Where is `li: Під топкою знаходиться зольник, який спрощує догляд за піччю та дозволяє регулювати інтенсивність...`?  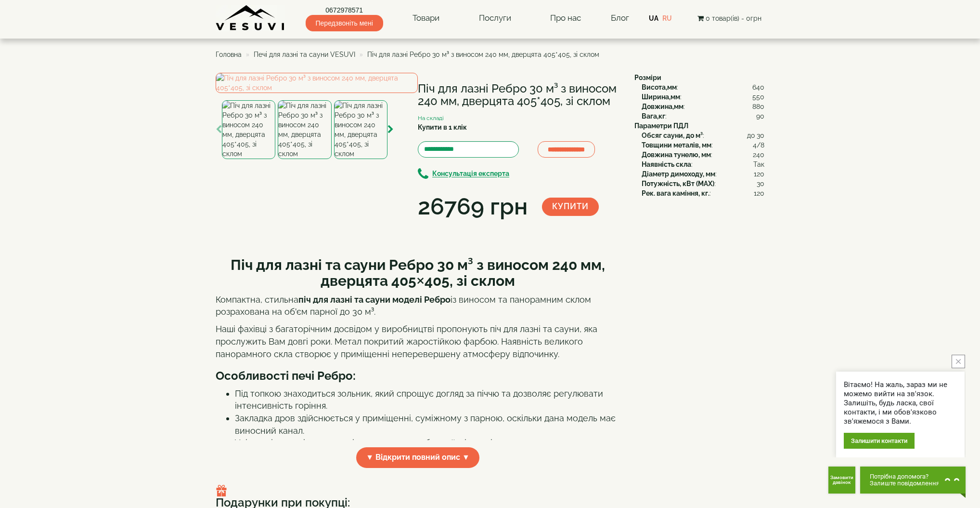
li: Під топкою знаходиться зольник, який спрощує догляд за піччю та дозволяє регулювати інтенсивність... is located at coordinates (427, 399).